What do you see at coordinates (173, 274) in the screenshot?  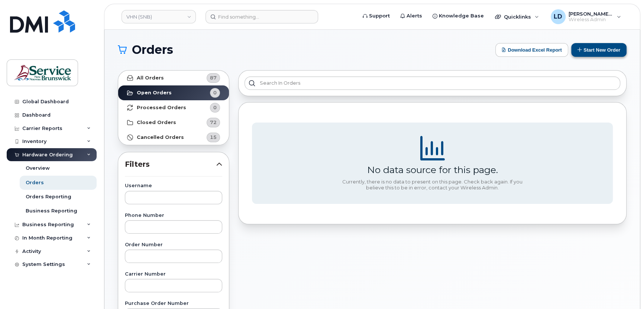 I see `label: Carrier Number` at bounding box center [173, 274].